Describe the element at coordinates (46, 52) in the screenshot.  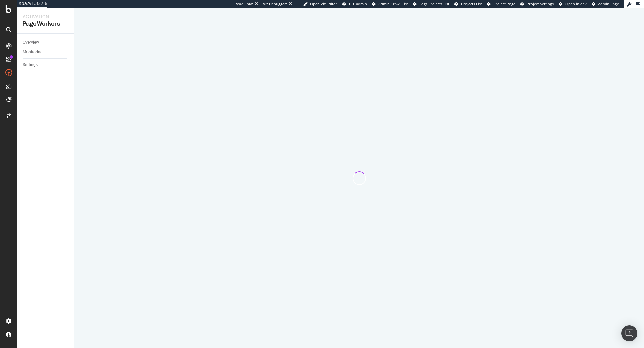
I see `a: Monitoring` at that location.